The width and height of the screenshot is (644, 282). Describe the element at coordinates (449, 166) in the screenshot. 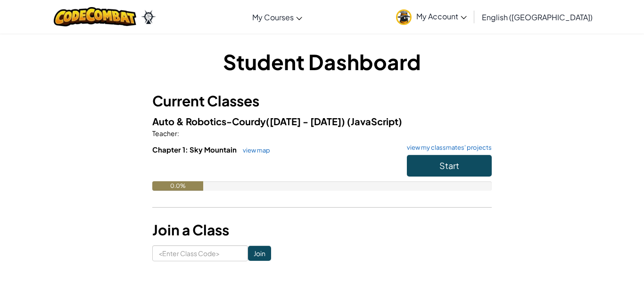

I see `button: Start` at that location.